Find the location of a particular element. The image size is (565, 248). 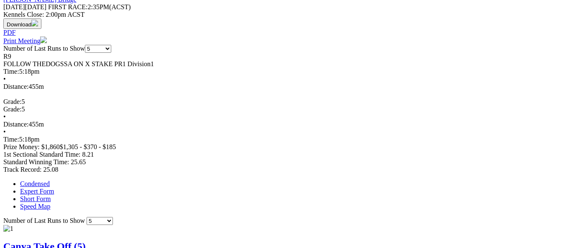

span: $1,305 - $370 - $185 is located at coordinates (88, 146).